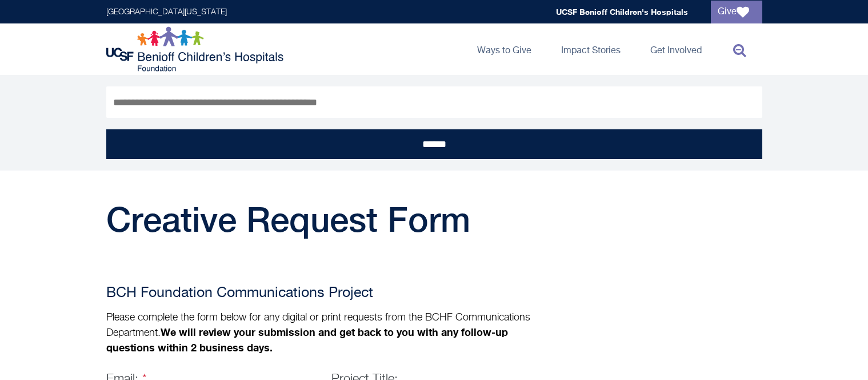  Describe the element at coordinates (307, 339) in the screenshot. I see `strong: We will review your submission and get back to you with any follow-up questions within 2 business...` at that location.